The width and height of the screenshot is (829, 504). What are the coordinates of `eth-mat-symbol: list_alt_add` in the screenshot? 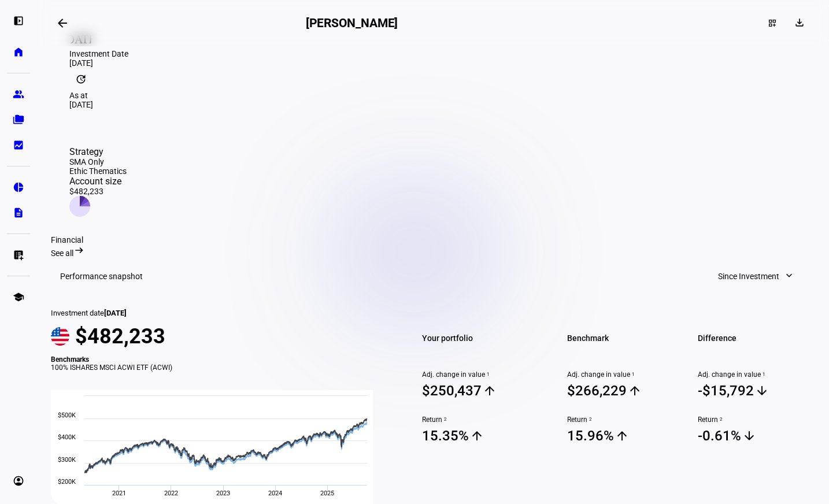 It's located at (19, 255).